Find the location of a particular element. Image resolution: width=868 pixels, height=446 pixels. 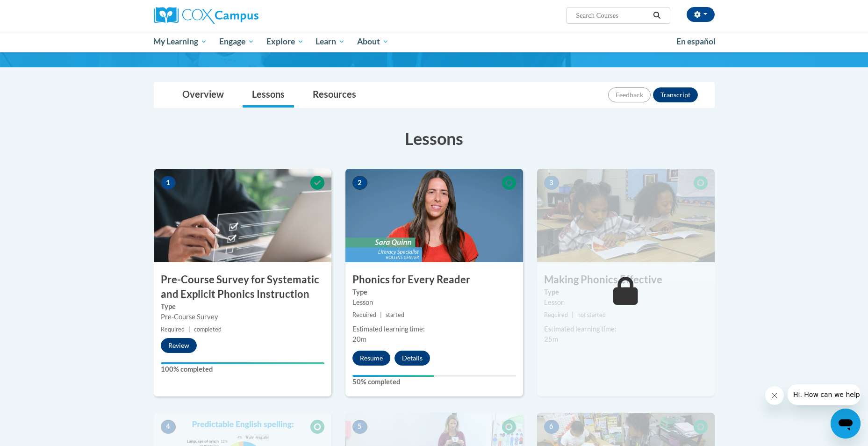

span: 6 is located at coordinates (551, 427).